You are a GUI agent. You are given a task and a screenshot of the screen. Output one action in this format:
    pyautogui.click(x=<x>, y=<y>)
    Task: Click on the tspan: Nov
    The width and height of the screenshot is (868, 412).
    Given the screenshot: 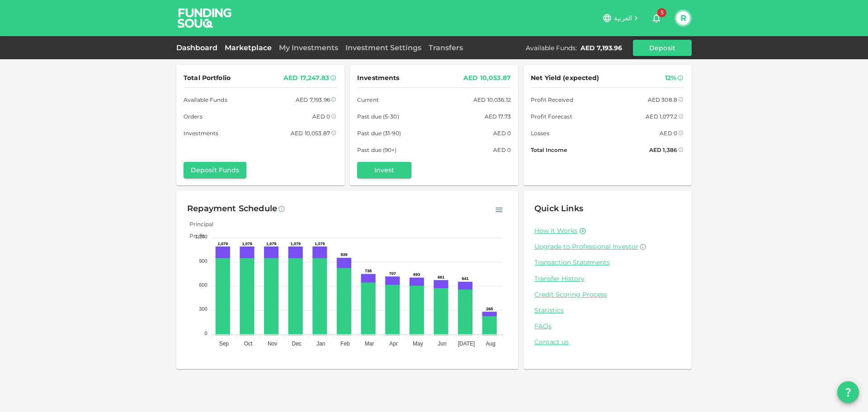 What is the action you would take?
    pyautogui.click(x=272, y=344)
    